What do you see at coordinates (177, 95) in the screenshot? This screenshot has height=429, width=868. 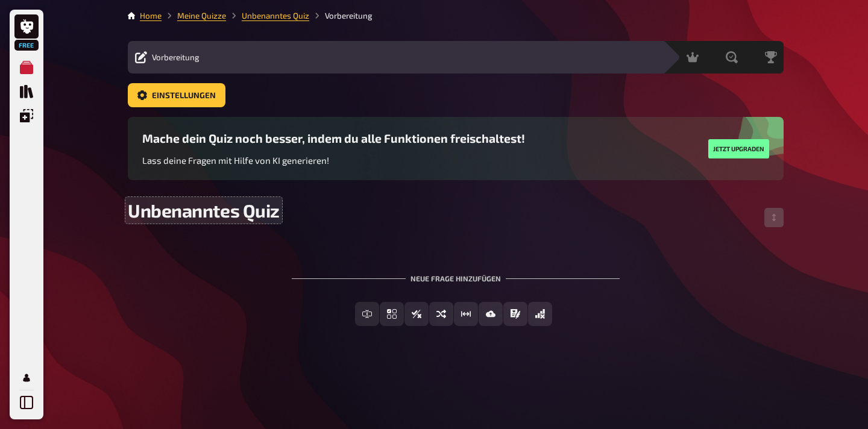 I see `button: Einstellungen` at bounding box center [177, 95].